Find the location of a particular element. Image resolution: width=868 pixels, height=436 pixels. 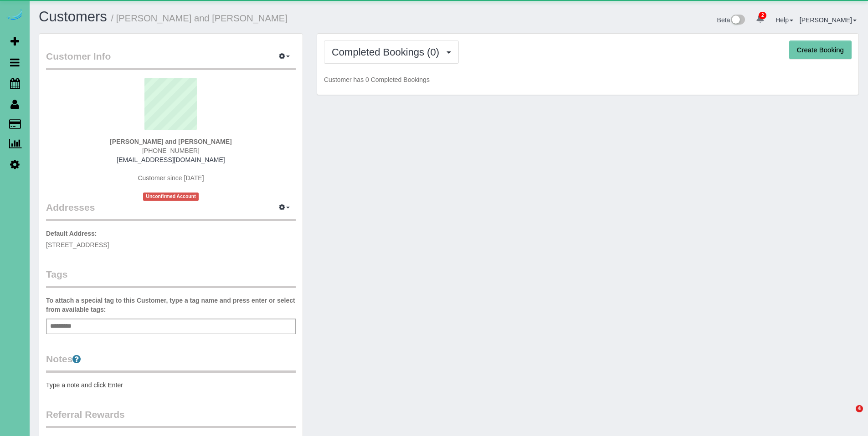

span: 2 is located at coordinates (763, 15).